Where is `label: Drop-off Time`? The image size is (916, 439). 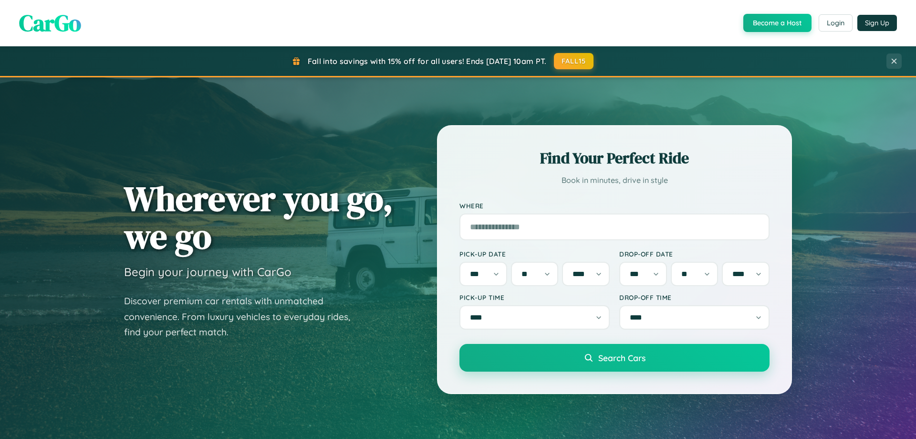
label: Drop-off Time is located at coordinates (694, 297).